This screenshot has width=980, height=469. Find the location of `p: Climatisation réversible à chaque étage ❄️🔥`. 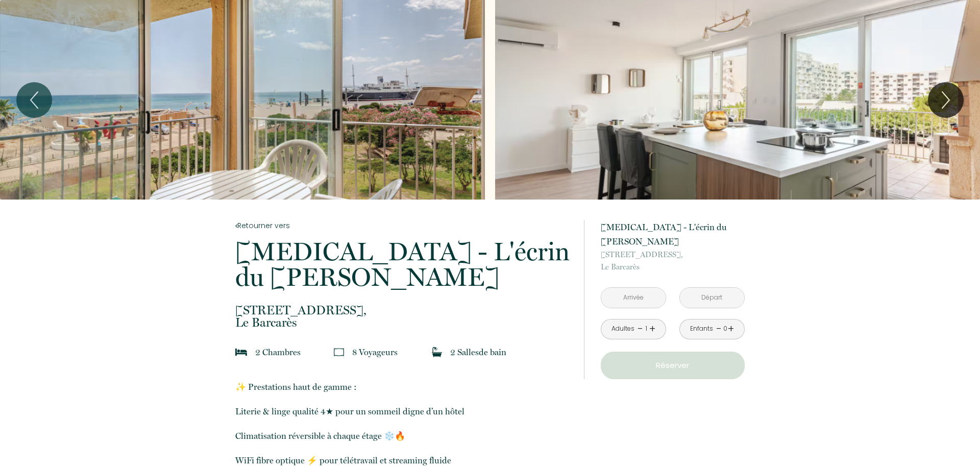

p: Climatisation réversible à chaque étage ❄️🔥 is located at coordinates (403, 436).